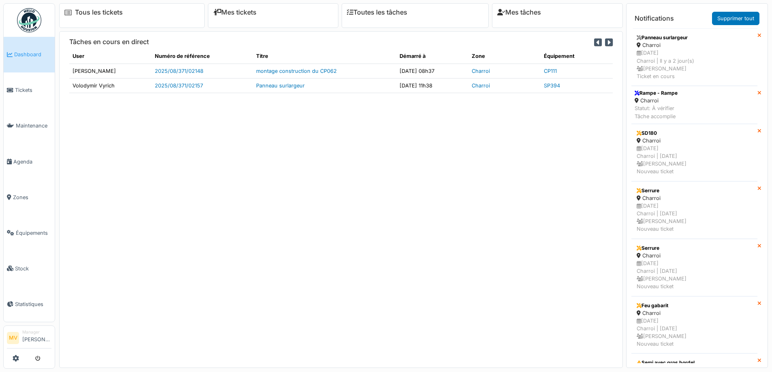 Image resolution: width=772 pixels, height=372 pixels. What do you see at coordinates (577, 56) in the screenshot?
I see `th: Équipement` at bounding box center [577, 56].